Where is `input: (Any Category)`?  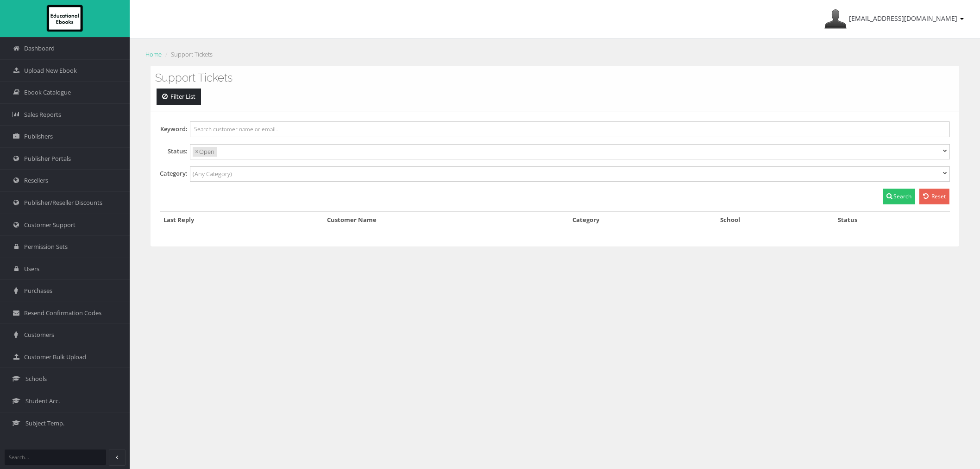 input: (Any Category) is located at coordinates (225, 174).